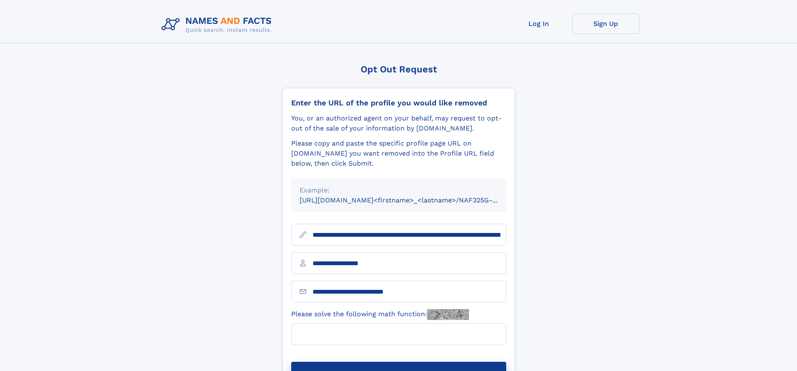 The width and height of the screenshot is (797, 371). I want to click on img: Logo Names and Facts, so click(218, 25).